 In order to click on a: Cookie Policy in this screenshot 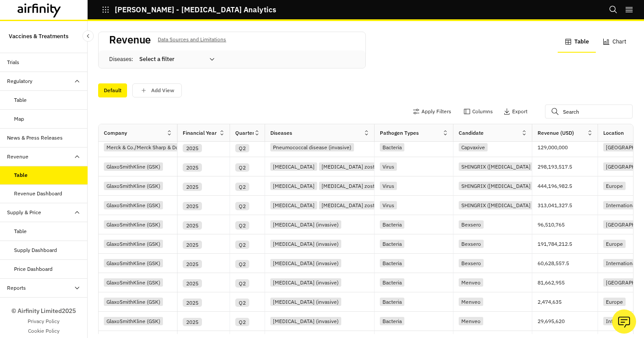, I will do `click(44, 331)`.